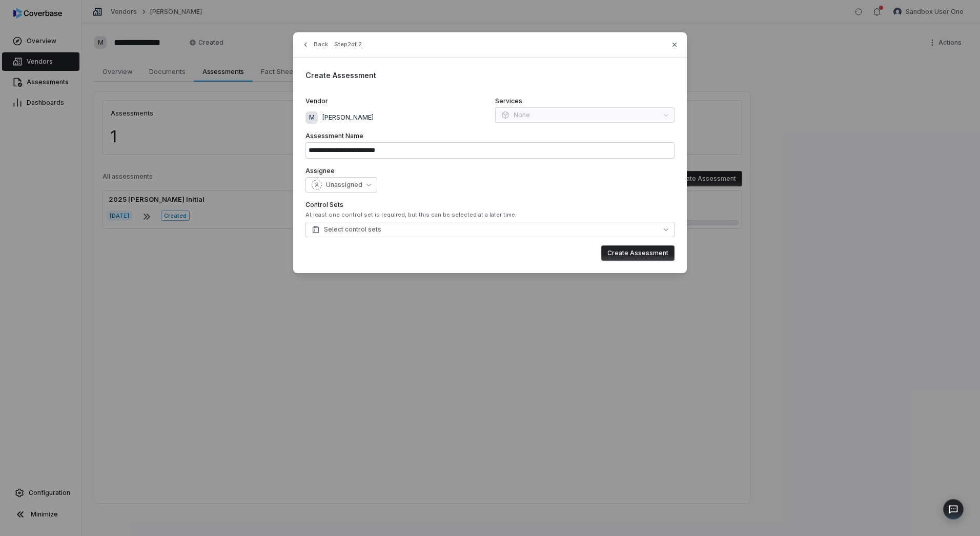  I want to click on span: Step 2 of 2, so click(348, 44).